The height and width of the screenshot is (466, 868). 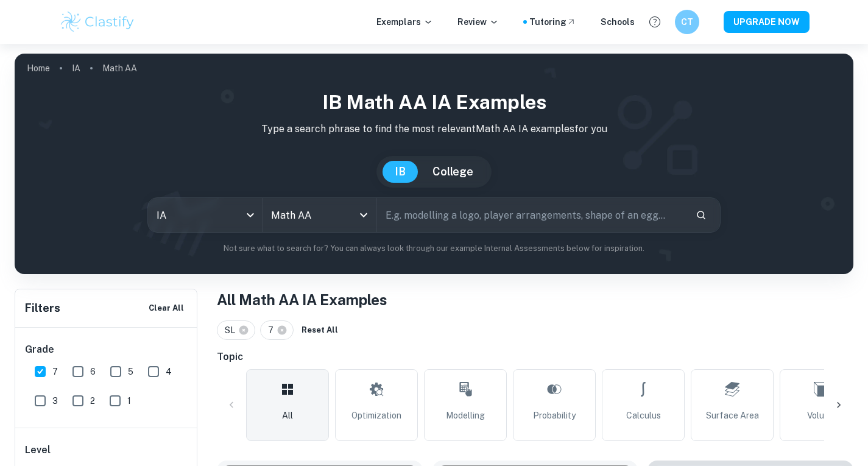 What do you see at coordinates (76, 68) in the screenshot?
I see `a: IA` at bounding box center [76, 68].